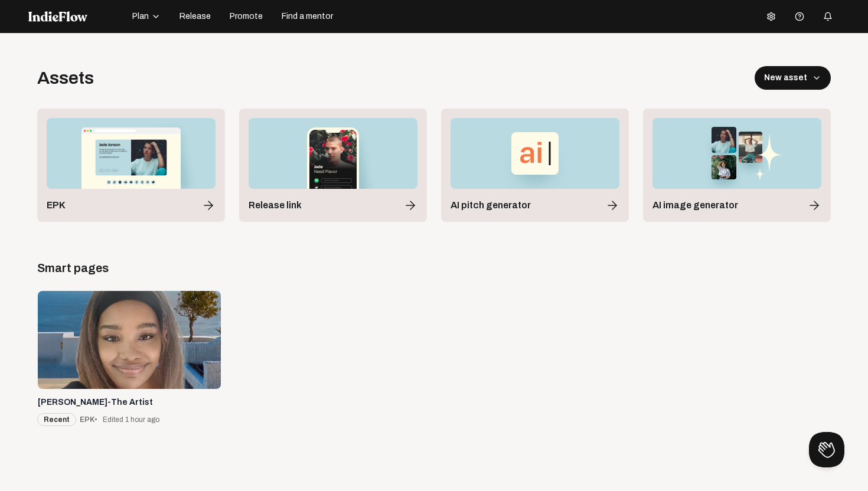 This screenshot has width=868, height=491. What do you see at coordinates (434, 268) in the screenshot?
I see `div: Smart pages` at bounding box center [434, 268].